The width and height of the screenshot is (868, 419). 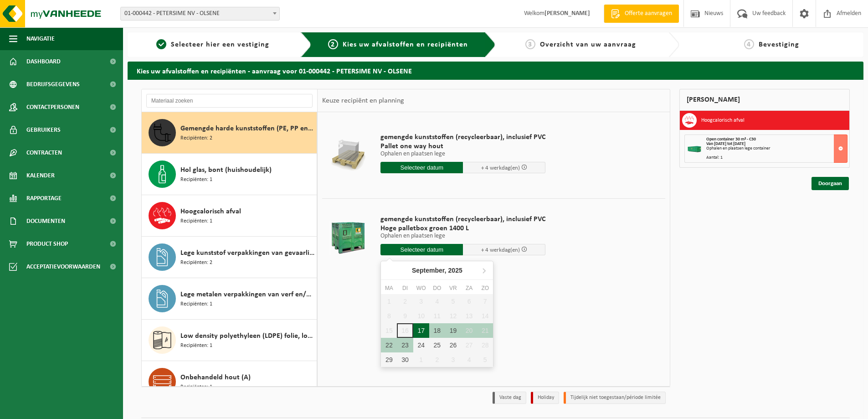 What do you see at coordinates (463, 146) in the screenshot?
I see `span: Pallet one way hout` at bounding box center [463, 146].